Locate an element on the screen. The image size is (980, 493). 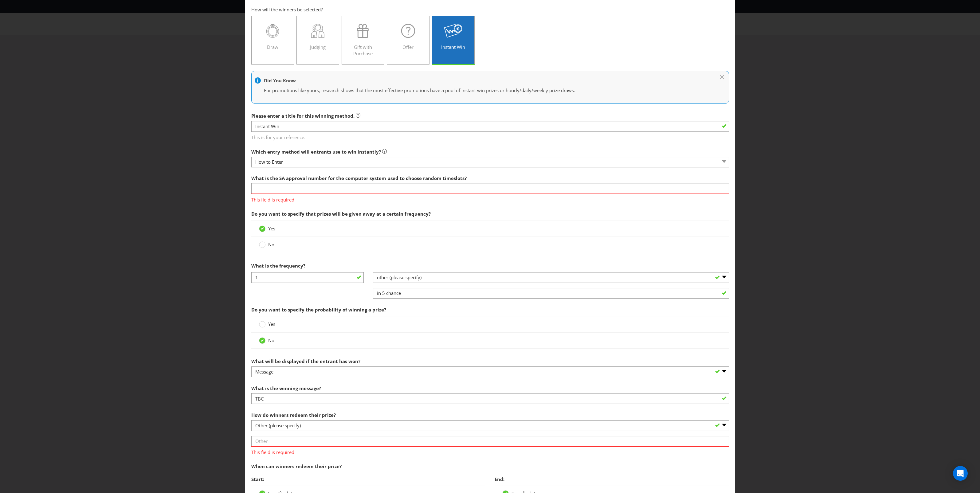
span: Gift with Purchase is located at coordinates (363, 50).